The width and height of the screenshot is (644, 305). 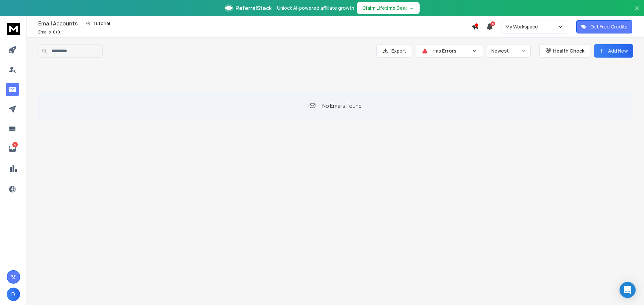 What do you see at coordinates (388, 8) in the screenshot?
I see `button: Claim Lifetime Deal→` at bounding box center [388, 8].